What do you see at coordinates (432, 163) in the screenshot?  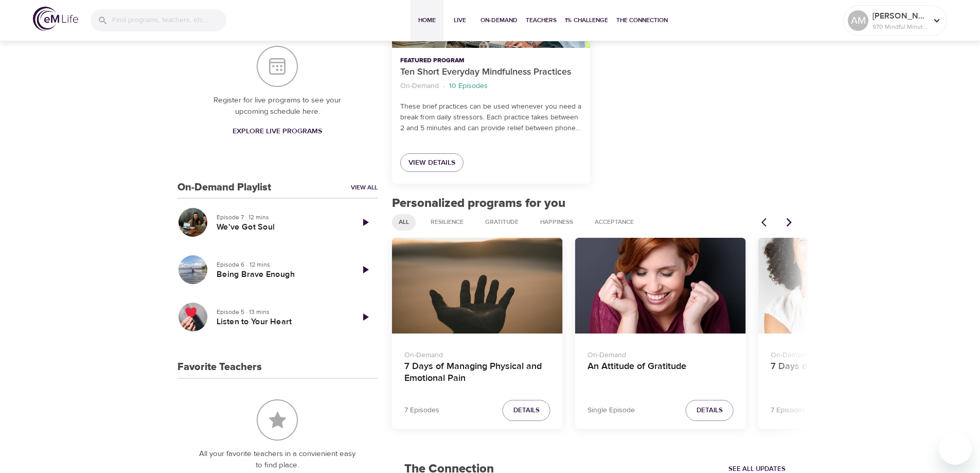 I see `a: View Details` at bounding box center [432, 163].